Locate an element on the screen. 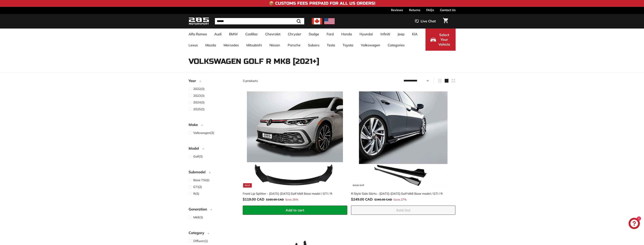 This screenshot has width=644, height=245. span: Diffuser is located at coordinates (199, 241).